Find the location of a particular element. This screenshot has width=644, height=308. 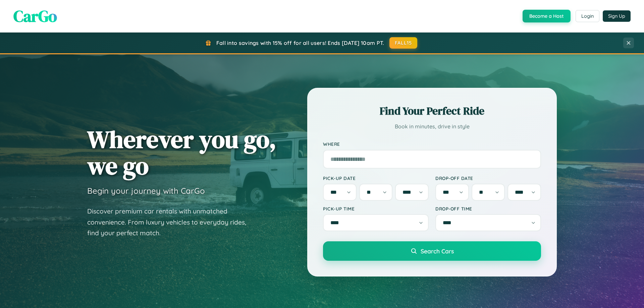

label: Drop-off Time is located at coordinates (488, 209).